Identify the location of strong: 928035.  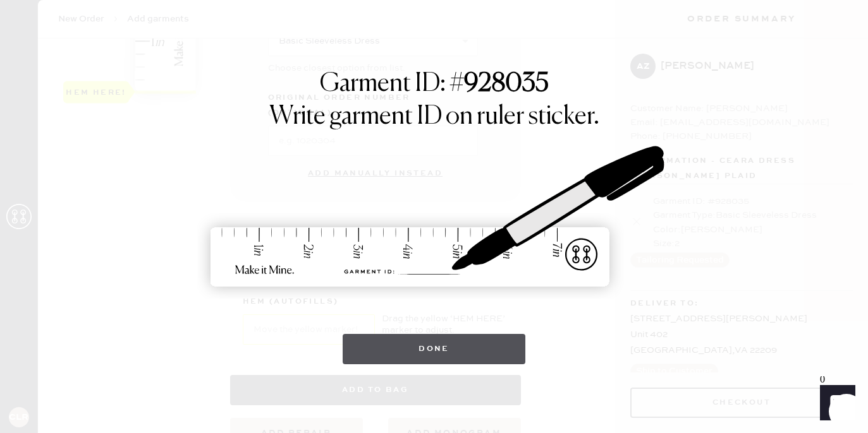
(506, 84).